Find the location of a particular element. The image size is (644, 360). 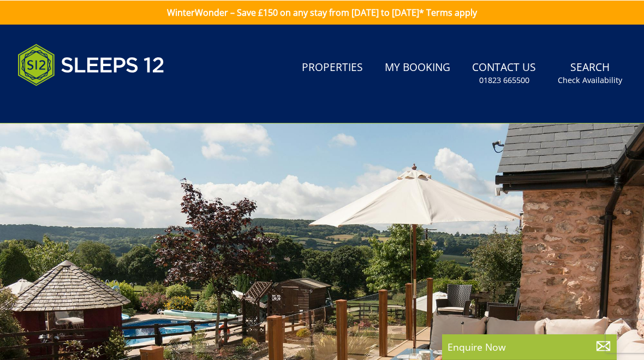

a: Contact Us01823 665500 is located at coordinates (504, 73).